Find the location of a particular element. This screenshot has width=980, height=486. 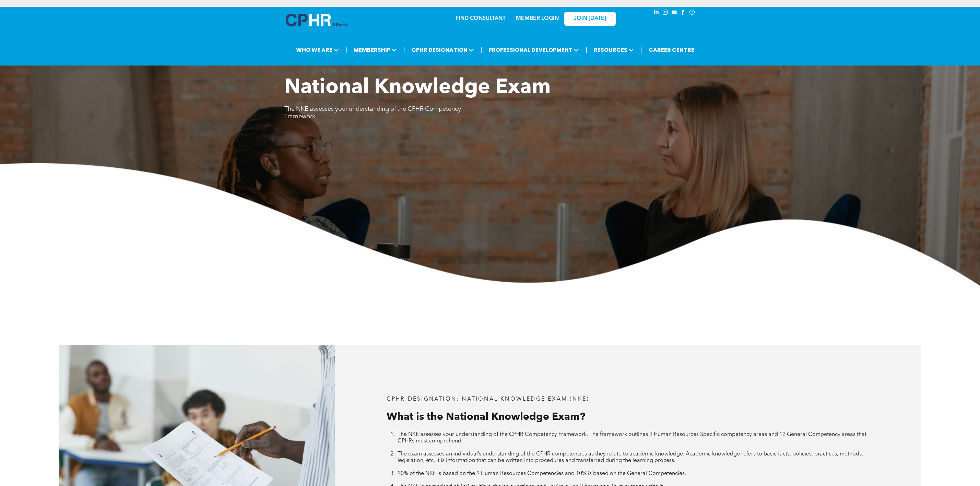

img: A blue and white logo for cp alberta is located at coordinates (317, 20).